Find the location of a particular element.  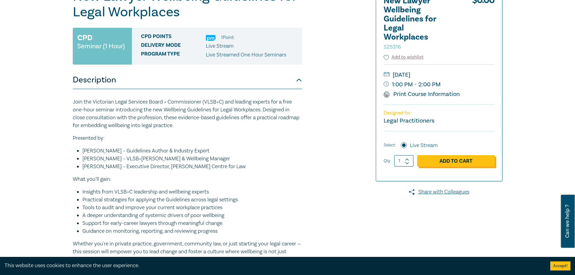

input: 1 is located at coordinates (404, 161).